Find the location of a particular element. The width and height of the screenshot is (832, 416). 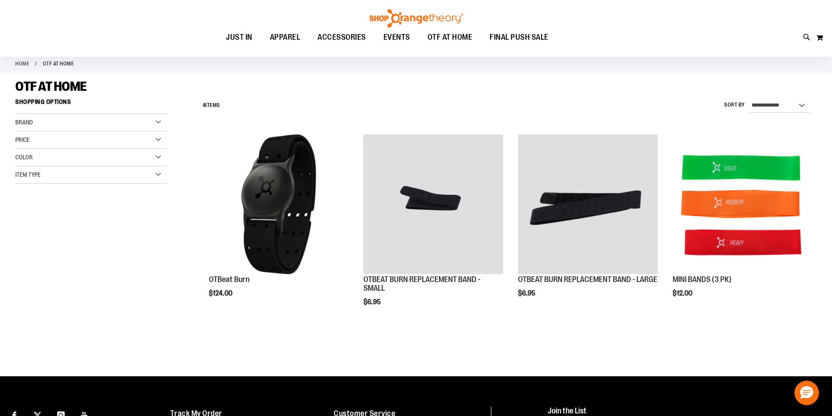

a: EVENTS is located at coordinates (397, 38).